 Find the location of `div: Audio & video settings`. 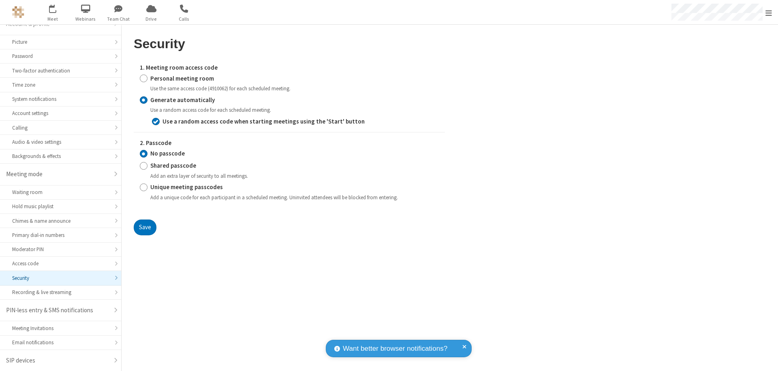

div: Audio & video settings is located at coordinates (60, 142).